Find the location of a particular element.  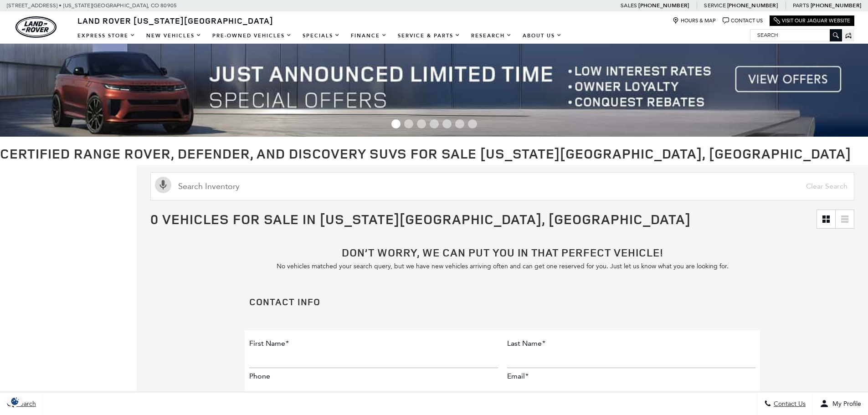

input: Search Inventory is located at coordinates (502, 186).